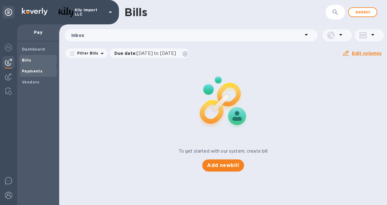  What do you see at coordinates (32, 71) in the screenshot?
I see `b: Payments` at bounding box center [32, 71].